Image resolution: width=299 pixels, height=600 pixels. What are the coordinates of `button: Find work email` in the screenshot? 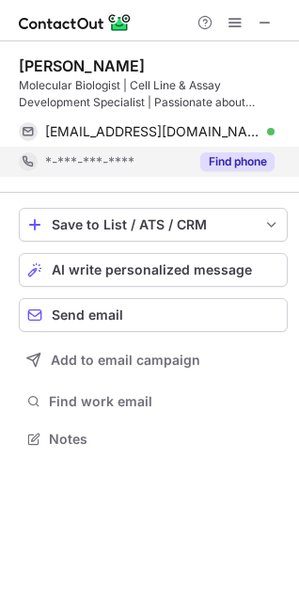 It's located at (153, 402).